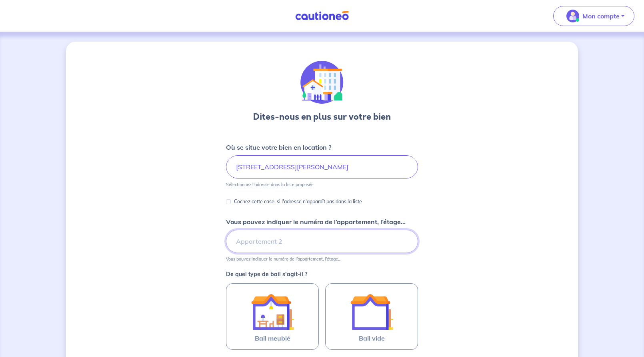 The image size is (644, 357). I want to click on img: Cautioneo, so click(322, 16).